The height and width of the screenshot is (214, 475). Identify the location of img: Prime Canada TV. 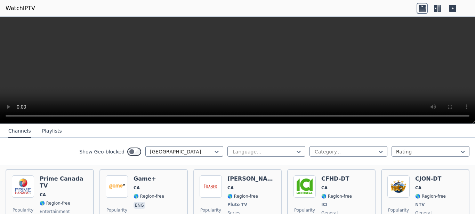
(23, 187).